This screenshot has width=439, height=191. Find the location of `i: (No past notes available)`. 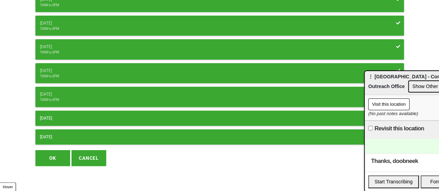

i: (No past notes available) is located at coordinates (393, 114).